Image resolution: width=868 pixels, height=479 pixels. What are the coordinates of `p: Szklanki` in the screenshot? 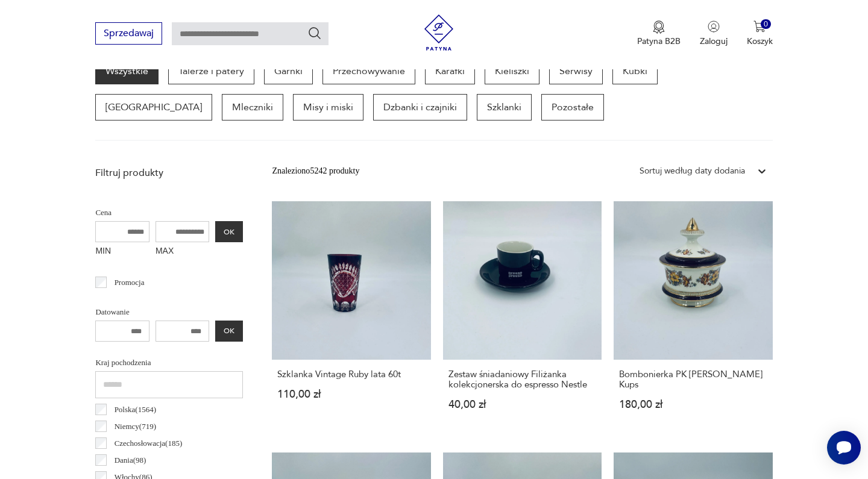 It's located at (504, 107).